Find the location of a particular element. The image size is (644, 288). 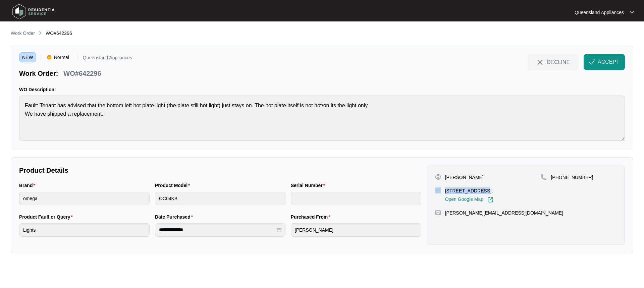

p: Work Order is located at coordinates (23, 33).